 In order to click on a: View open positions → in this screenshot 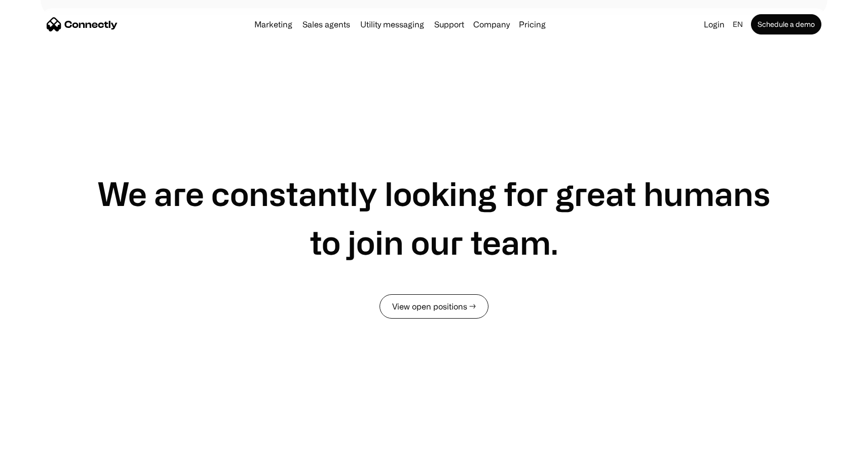, I will do `click(434, 306)`.